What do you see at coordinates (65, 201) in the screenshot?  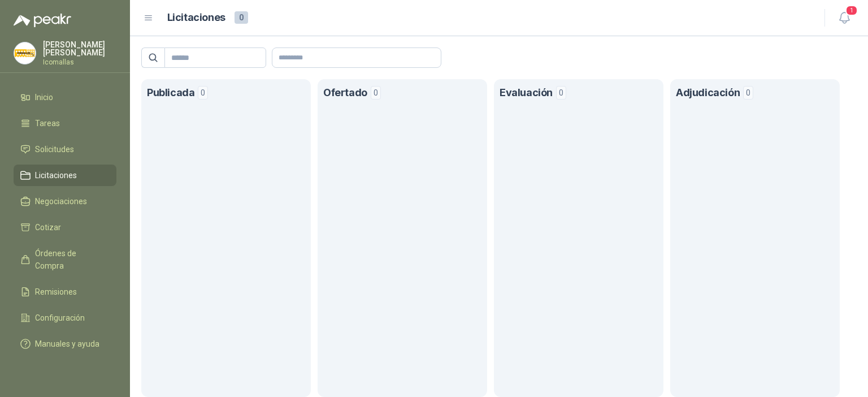 I see `a: Negociaciones` at bounding box center [65, 201].